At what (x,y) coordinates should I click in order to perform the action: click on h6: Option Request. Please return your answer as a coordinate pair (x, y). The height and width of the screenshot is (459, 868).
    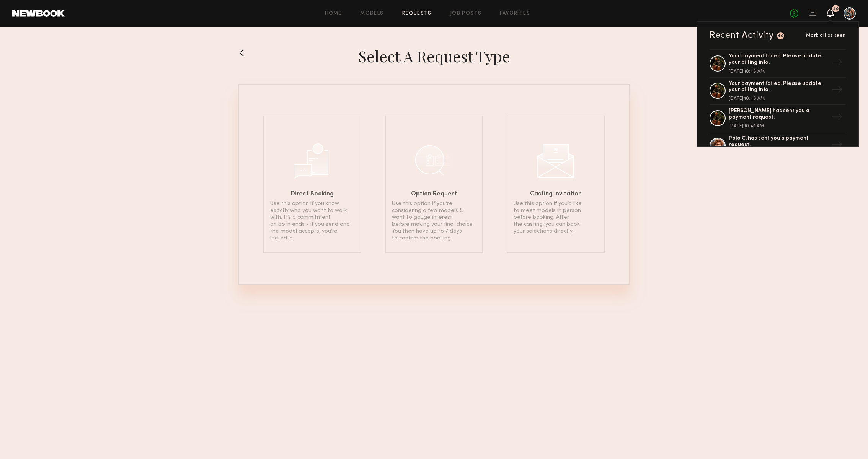
    Looking at the image, I should click on (434, 195).